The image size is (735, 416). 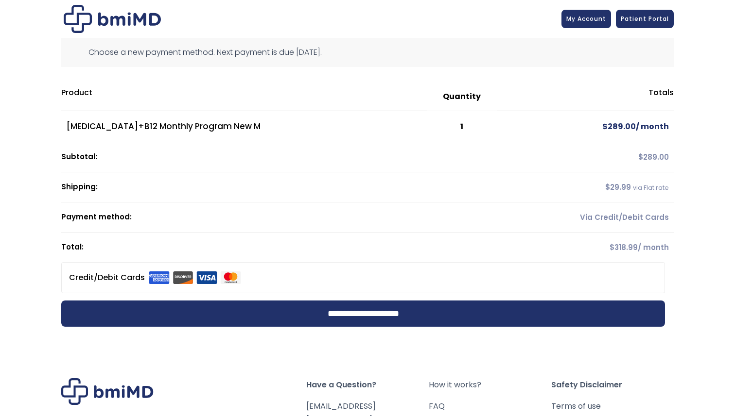 What do you see at coordinates (586, 19) in the screenshot?
I see `a: My Account` at bounding box center [586, 19].